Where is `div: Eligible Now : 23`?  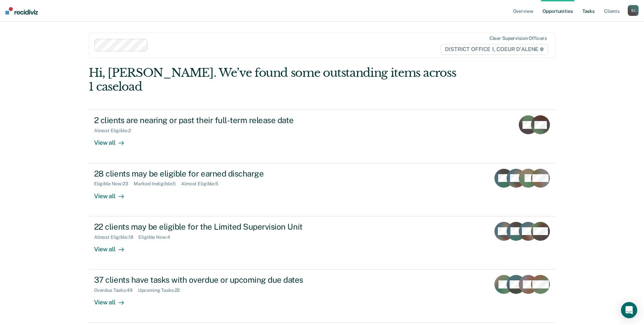
div: Eligible Now : 23 is located at coordinates (113, 184).